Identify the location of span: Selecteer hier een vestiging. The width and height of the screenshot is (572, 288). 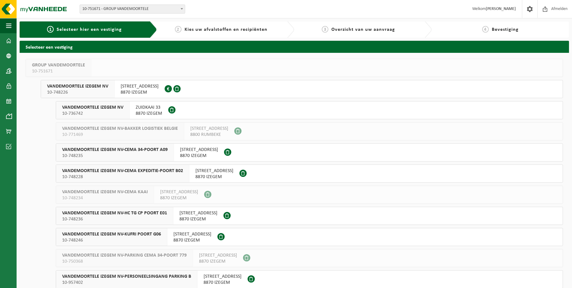
(89, 30).